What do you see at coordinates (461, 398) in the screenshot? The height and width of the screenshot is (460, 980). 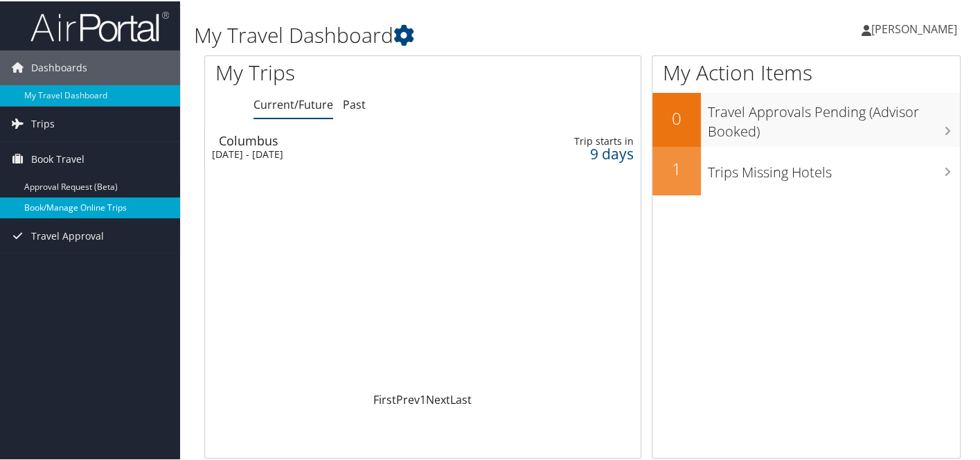 I see `a: Last` at bounding box center [461, 398].